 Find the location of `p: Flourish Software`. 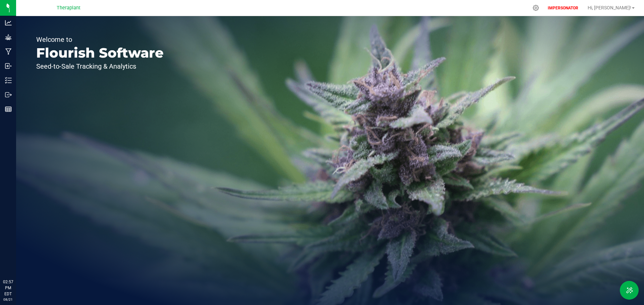

p: Flourish Software is located at coordinates (100, 53).